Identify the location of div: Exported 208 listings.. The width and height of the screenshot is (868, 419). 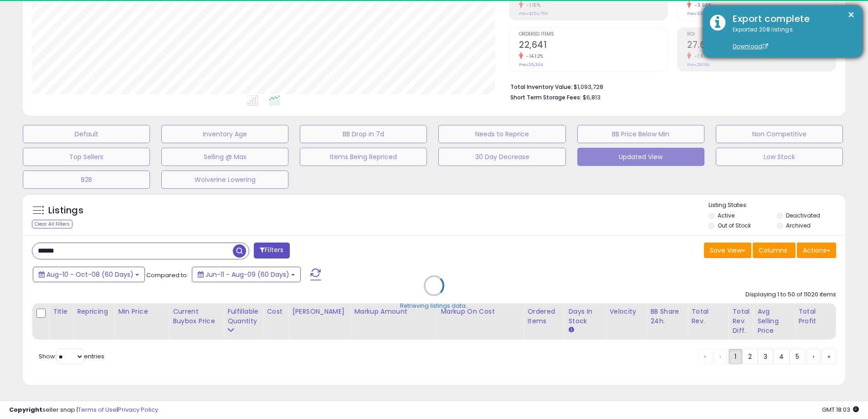
(790, 38).